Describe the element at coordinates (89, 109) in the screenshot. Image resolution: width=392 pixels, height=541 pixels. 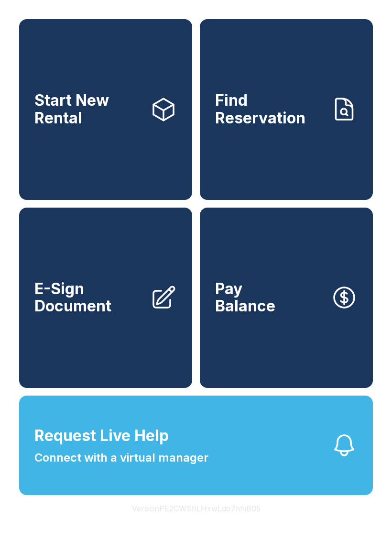
I see `span: Start New Rental` at that location.